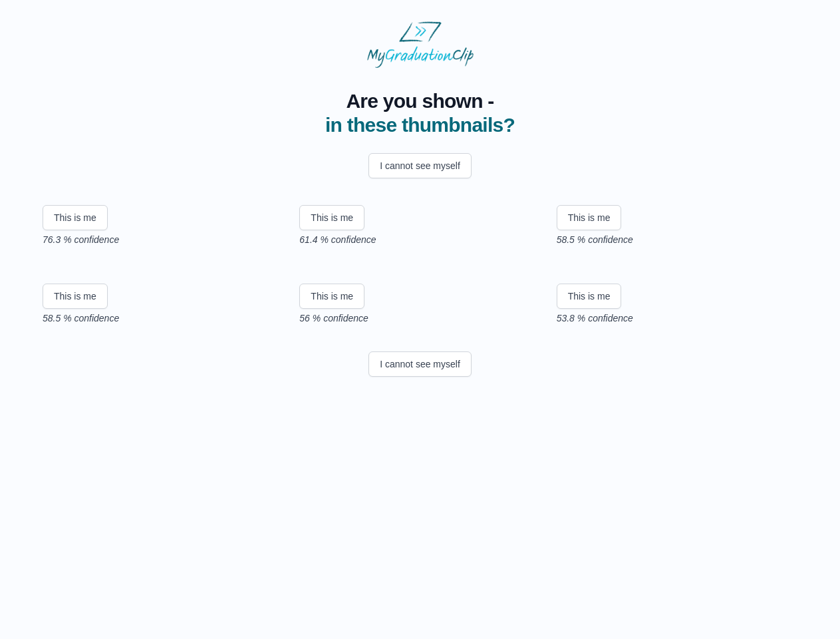  Describe the element at coordinates (420, 45) in the screenshot. I see `img: MyGraduationClip` at that location.